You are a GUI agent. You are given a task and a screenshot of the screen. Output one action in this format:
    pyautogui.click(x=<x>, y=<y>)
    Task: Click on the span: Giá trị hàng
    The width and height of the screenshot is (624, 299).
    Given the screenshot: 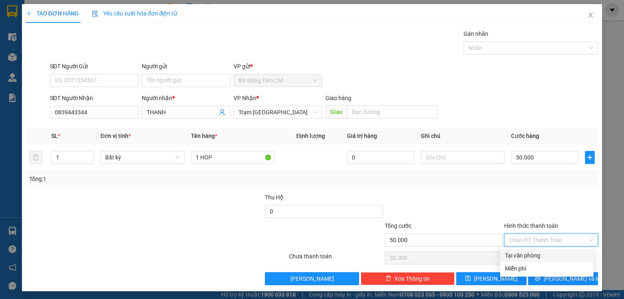 What is the action you would take?
    pyautogui.click(x=362, y=136)
    